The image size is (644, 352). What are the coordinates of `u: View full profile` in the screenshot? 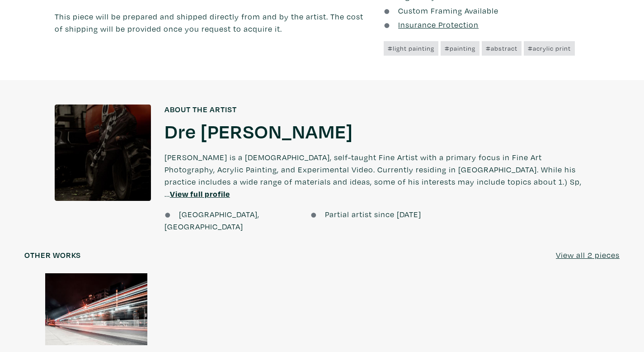 It's located at (200, 193).